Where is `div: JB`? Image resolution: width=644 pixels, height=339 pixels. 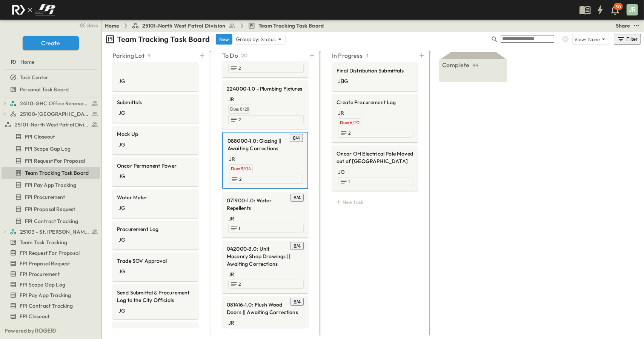
div: JB is located at coordinates (341, 81).